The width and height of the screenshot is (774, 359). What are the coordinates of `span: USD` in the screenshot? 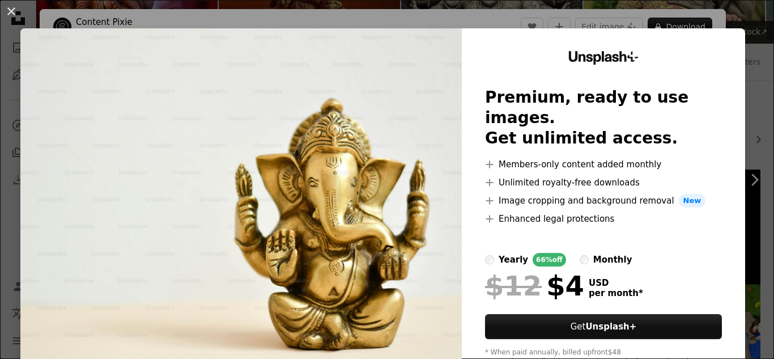 It's located at (616, 283).